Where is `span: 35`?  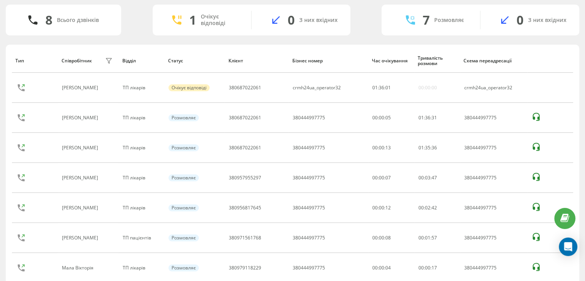
span: 35 is located at coordinates (428, 147).